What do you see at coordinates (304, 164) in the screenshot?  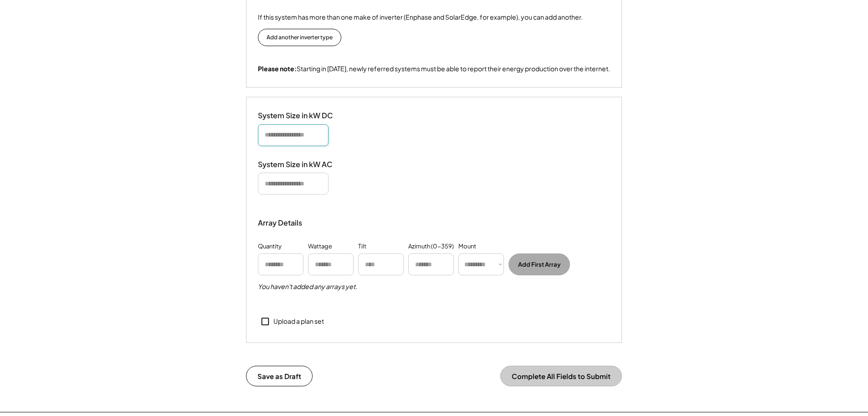 I see `div: System Size in kW AC` at bounding box center [304, 164].